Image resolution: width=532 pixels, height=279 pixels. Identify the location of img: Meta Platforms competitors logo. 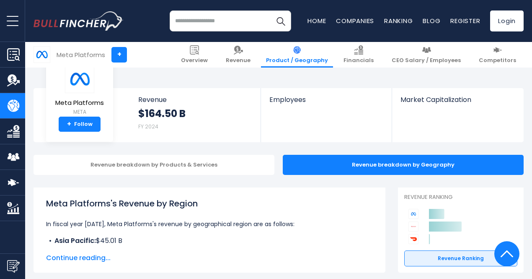
(414, 214).